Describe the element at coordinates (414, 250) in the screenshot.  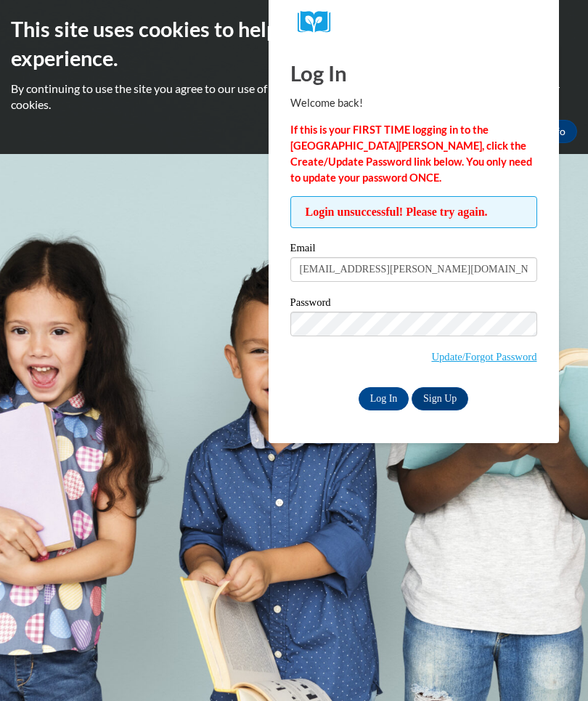
I see `label: Email` at that location.